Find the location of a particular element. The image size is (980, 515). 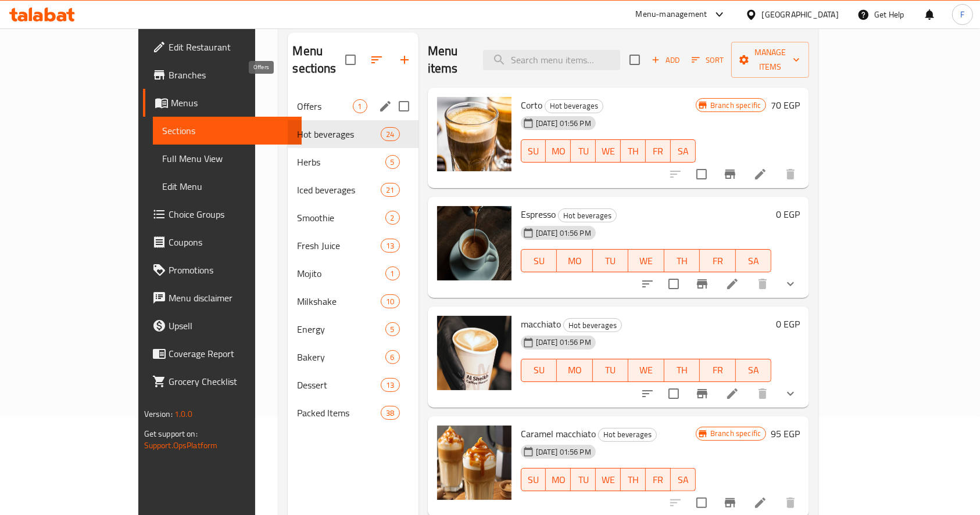

span: 10 is located at coordinates (390, 302).